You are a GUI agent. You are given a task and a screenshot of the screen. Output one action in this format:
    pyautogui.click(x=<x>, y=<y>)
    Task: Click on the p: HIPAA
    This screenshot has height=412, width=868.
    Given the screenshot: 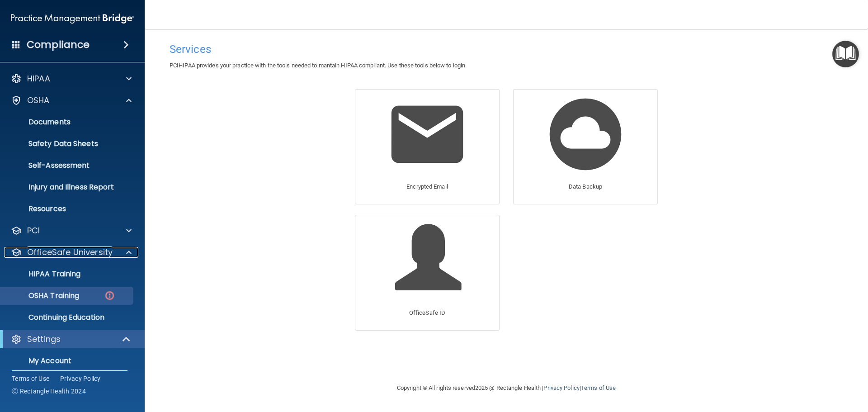 What is the action you would take?
    pyautogui.click(x=38, y=79)
    